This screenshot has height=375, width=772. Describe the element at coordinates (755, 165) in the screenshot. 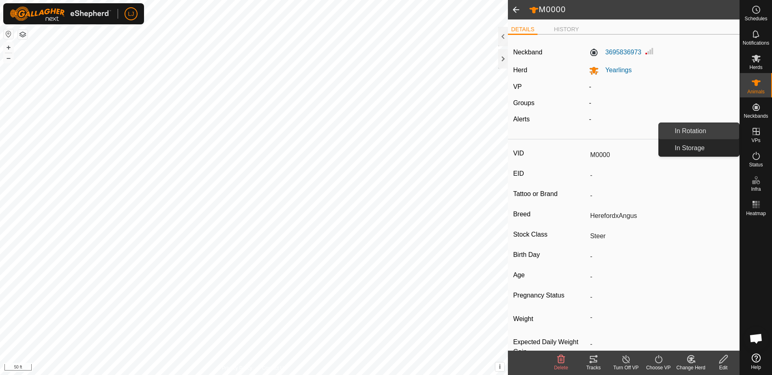

I see `span: Status` at that location.